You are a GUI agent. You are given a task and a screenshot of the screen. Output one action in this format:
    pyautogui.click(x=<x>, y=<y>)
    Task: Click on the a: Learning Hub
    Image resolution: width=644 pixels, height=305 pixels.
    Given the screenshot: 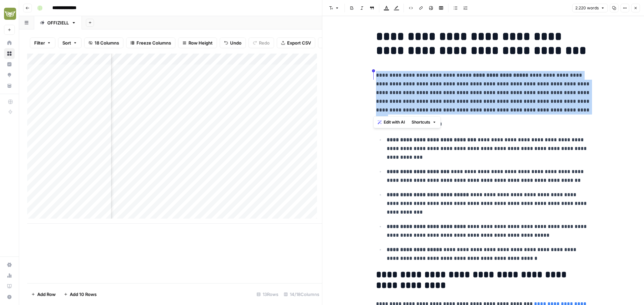 What is the action you would take?
    pyautogui.click(x=9, y=286)
    